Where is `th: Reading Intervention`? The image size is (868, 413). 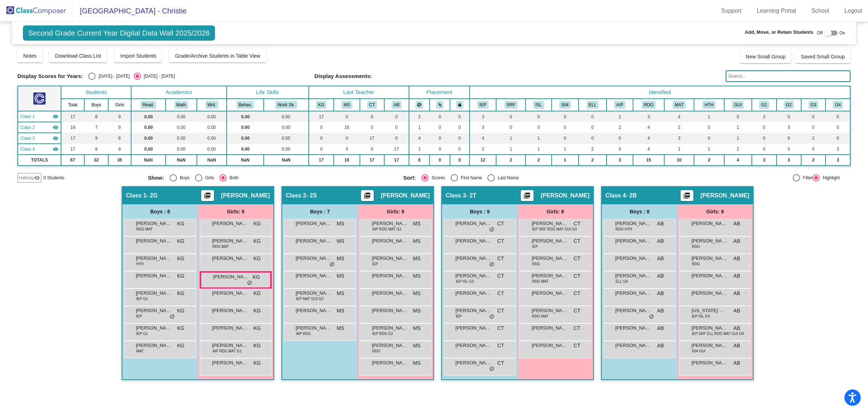 th: Reading Intervention is located at coordinates (649, 105).